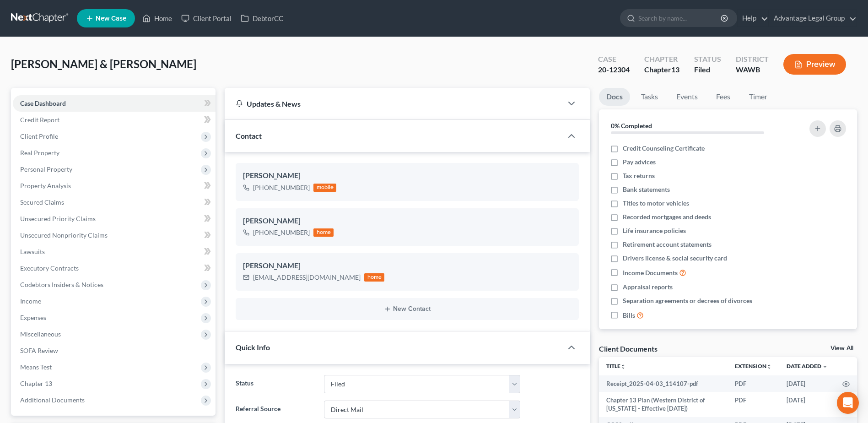 The height and width of the screenshot is (423, 868). I want to click on a: Secured Claims, so click(114, 202).